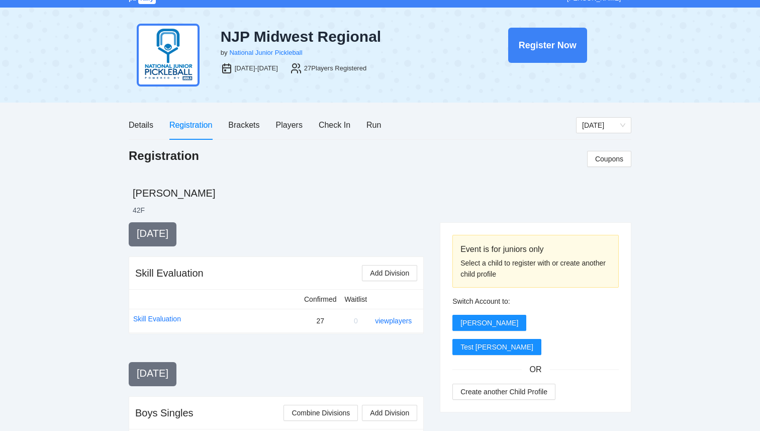  What do you see at coordinates (356, 321) in the screenshot?
I see `span: 0` at bounding box center [356, 321].